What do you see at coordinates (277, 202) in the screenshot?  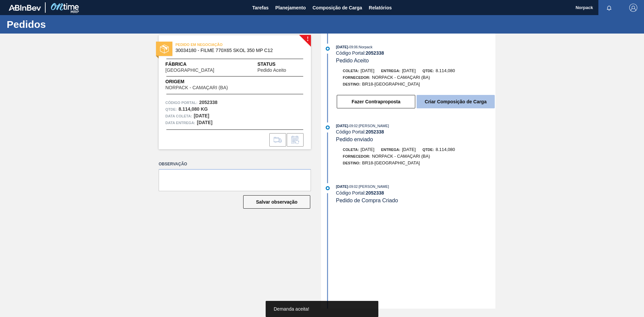 I see `button: Salvar observação` at bounding box center [277, 202].